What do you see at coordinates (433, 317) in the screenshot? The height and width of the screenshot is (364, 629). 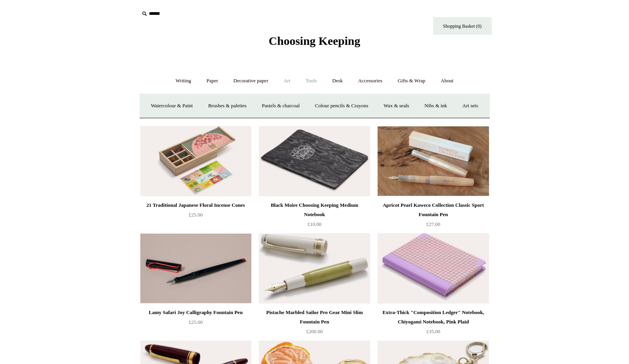 I see `div: Extra-Thick "Composition Ledger" Notebook, Chiyogami Notebook, Pink Plaid` at bounding box center [433, 317].